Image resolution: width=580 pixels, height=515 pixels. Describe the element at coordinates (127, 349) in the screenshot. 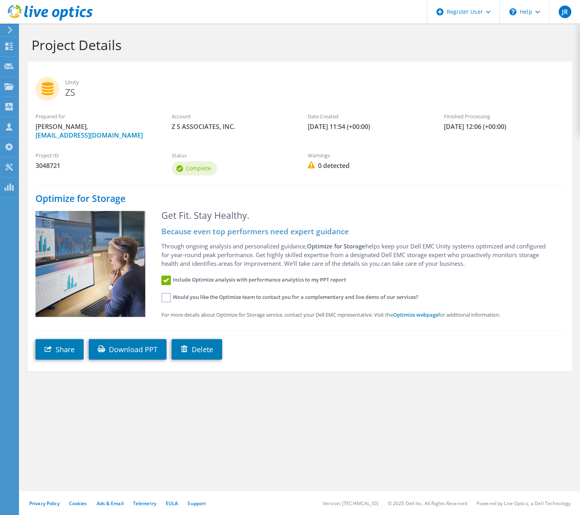

I see `a: Download PPT` at that location.